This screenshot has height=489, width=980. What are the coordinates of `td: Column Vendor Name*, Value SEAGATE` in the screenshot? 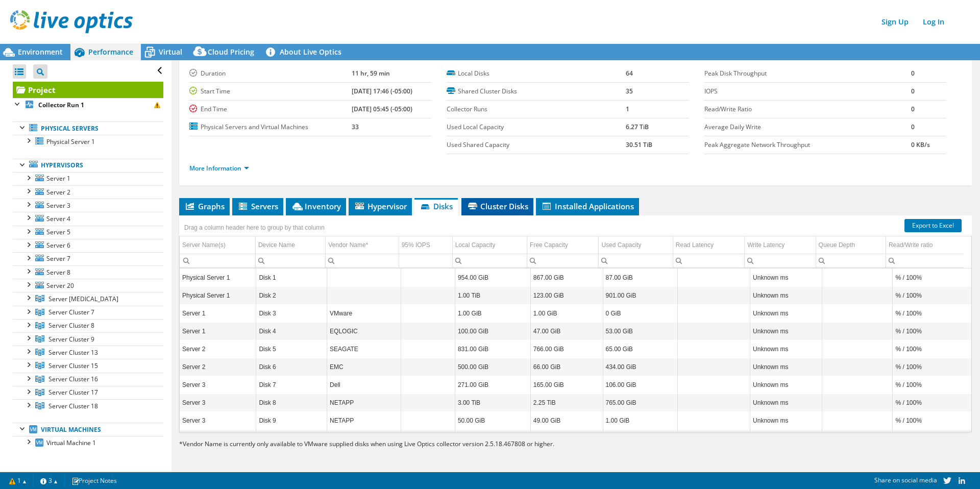 It's located at (364, 349).